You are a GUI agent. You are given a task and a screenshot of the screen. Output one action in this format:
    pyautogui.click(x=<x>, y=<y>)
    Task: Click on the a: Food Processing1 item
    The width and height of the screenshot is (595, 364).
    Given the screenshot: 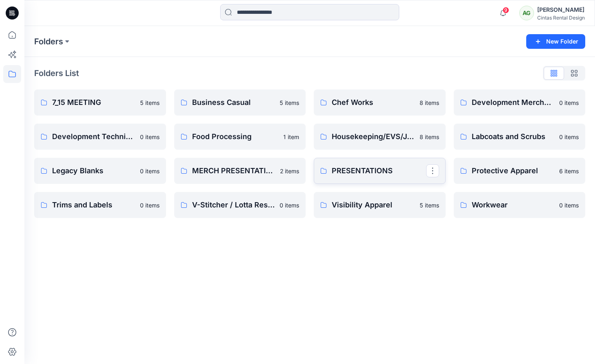 What is the action you would take?
    pyautogui.click(x=240, y=137)
    